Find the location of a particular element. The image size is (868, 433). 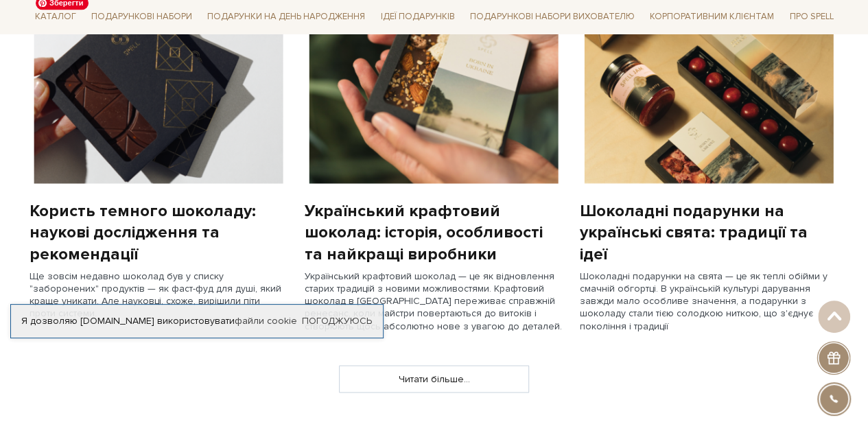

div: Шоколадні подарунки на українські свята: традиції та ідеї is located at coordinates (709, 232).